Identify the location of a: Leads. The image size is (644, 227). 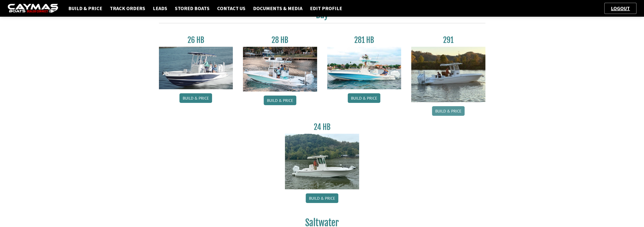
(160, 8).